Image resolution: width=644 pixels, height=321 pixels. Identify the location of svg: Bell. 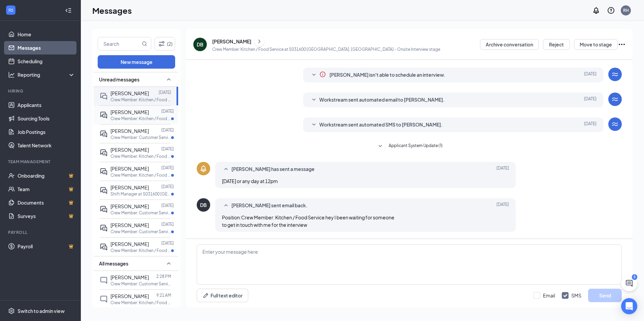
(203, 169).